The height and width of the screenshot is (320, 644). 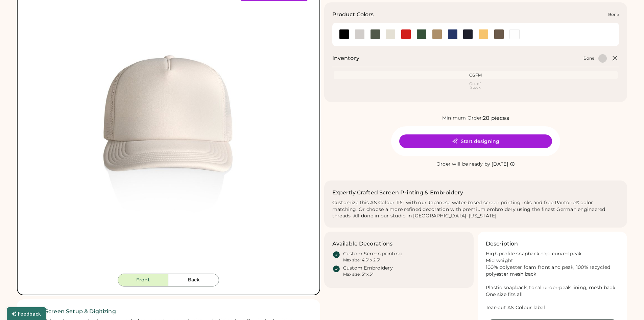 What do you see at coordinates (358, 274) in the screenshot?
I see `div: Max size: 5" x 3"` at bounding box center [358, 274].